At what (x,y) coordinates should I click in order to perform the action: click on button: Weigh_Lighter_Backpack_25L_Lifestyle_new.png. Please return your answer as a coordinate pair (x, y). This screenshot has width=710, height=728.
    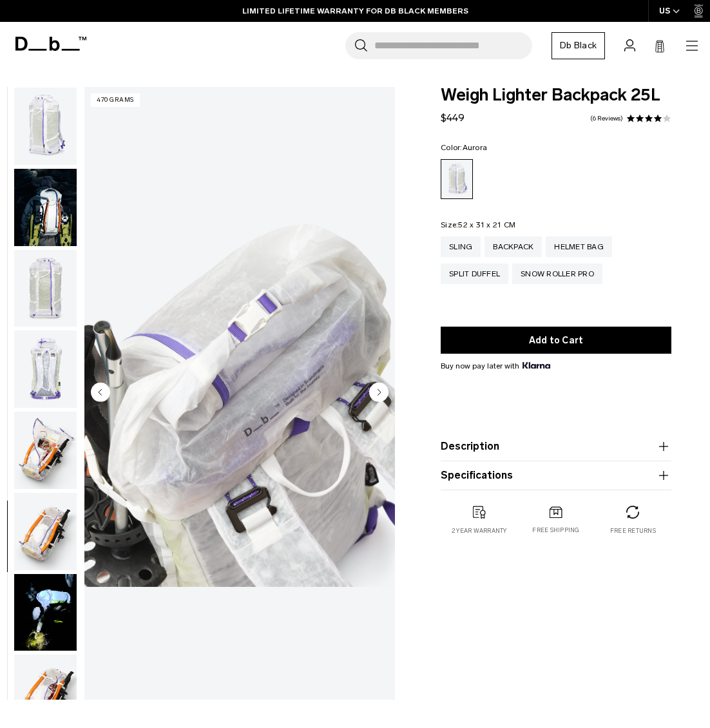
    Looking at the image, I should click on (45, 208).